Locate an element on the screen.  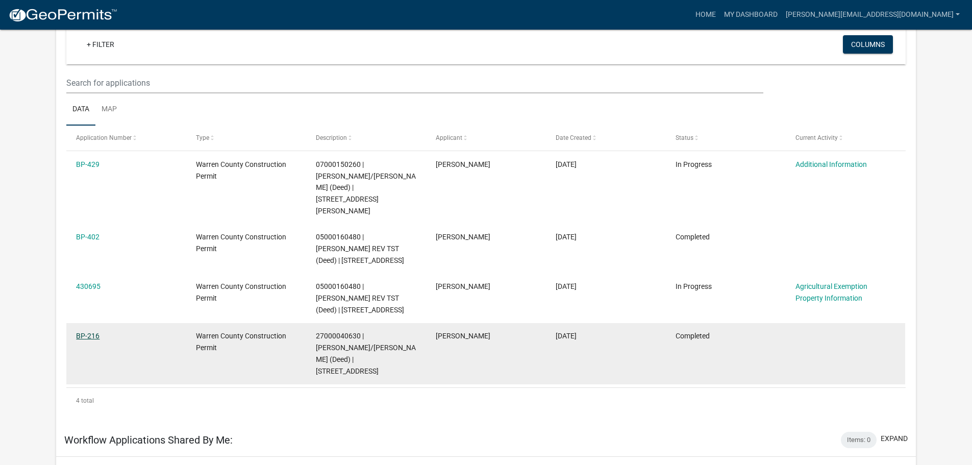
datatable-header-cell: Date Created is located at coordinates (605, 138).